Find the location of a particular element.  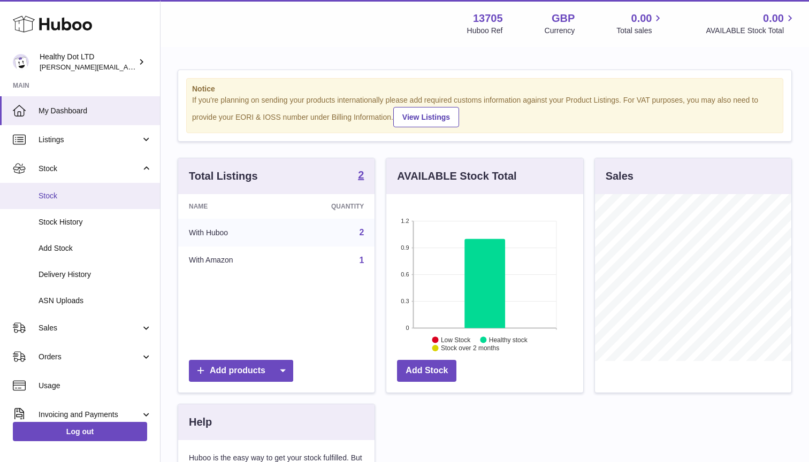

span: Orders is located at coordinates (89, 357).